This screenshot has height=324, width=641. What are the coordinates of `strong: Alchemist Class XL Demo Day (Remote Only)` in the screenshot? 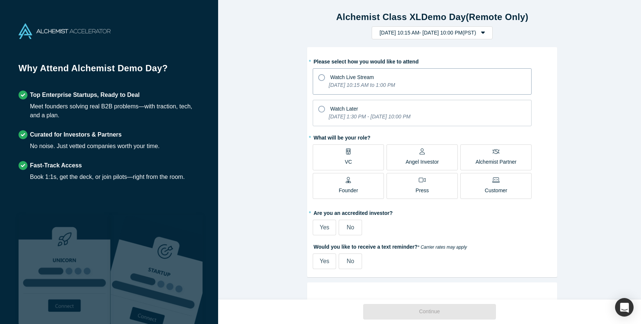 It's located at (432, 17).